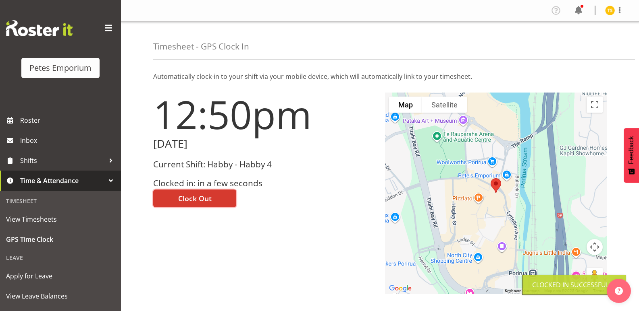  What do you see at coordinates (39, 28) in the screenshot?
I see `img: Rosterit website logo` at bounding box center [39, 28].